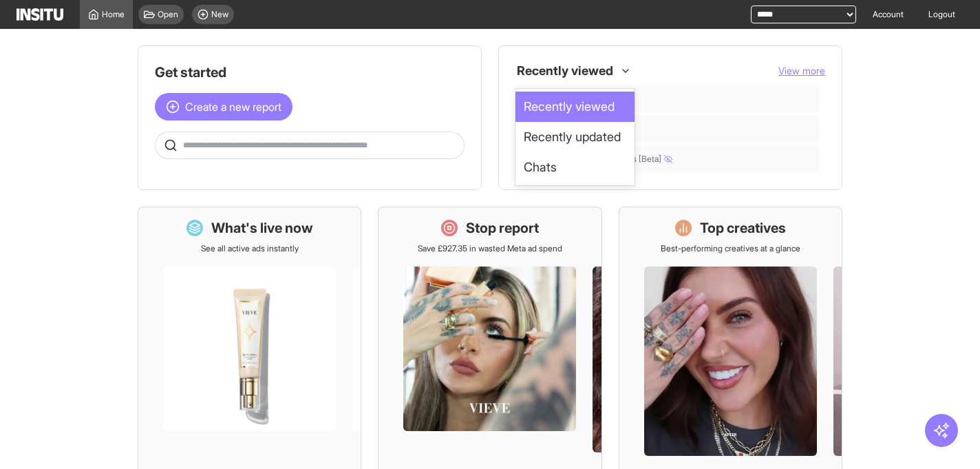  Describe the element at coordinates (541, 167) in the screenshot. I see `span: Chats` at that location.